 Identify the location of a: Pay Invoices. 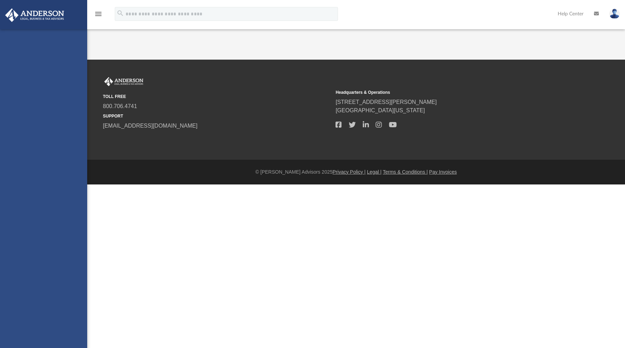
(442, 172).